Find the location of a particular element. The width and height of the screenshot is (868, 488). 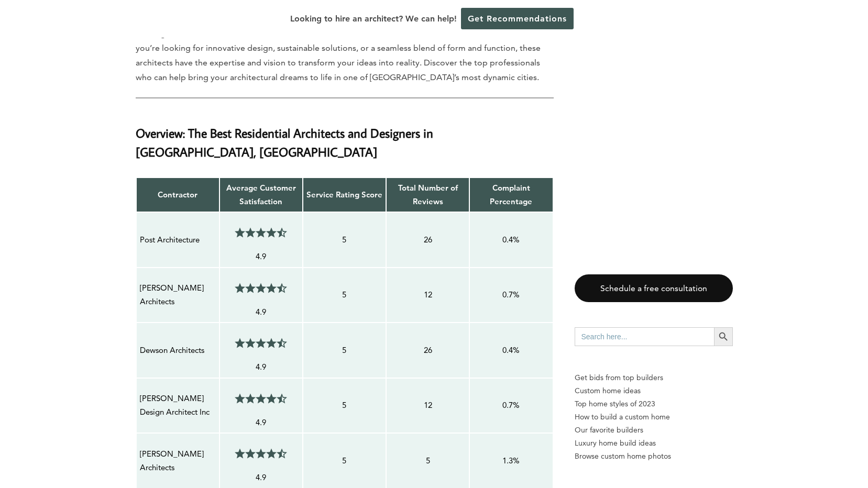

a: Get Recommendations is located at coordinates (517, 19).